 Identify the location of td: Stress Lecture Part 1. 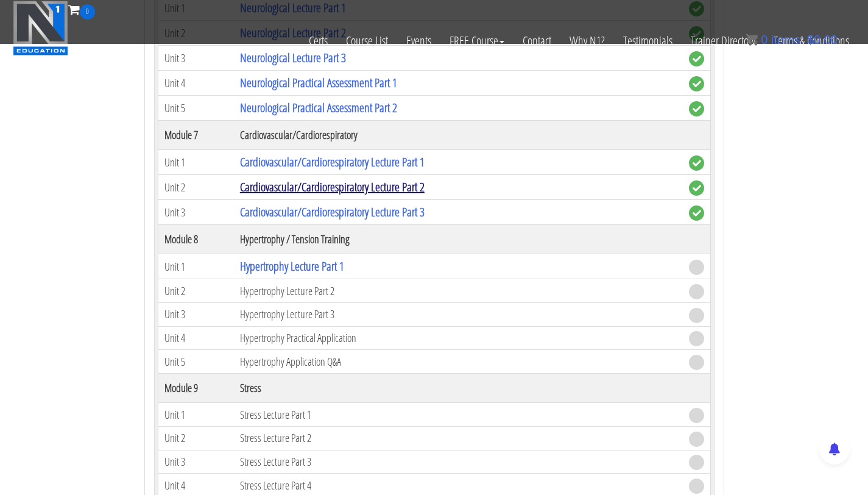
(458, 415).